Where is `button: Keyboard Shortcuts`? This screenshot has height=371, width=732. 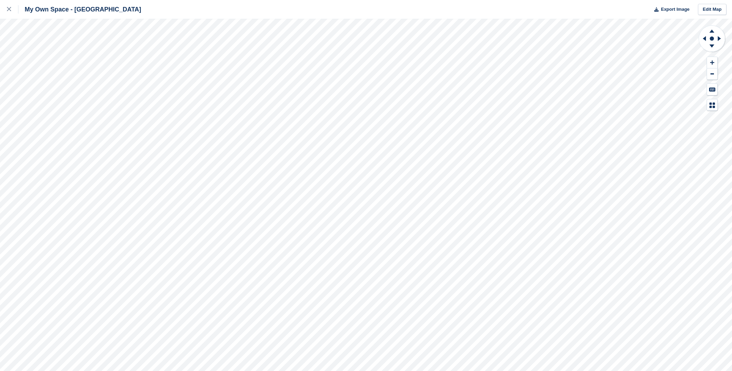
button: Keyboard Shortcuts is located at coordinates (712, 89).